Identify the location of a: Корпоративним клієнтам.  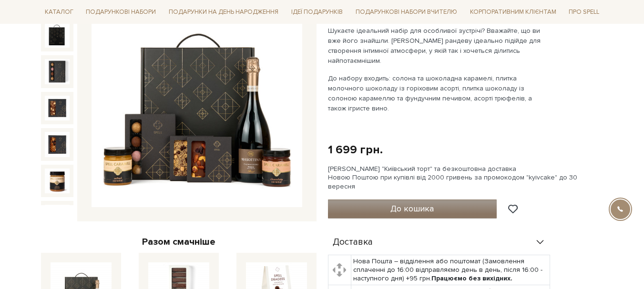
(513, 12).